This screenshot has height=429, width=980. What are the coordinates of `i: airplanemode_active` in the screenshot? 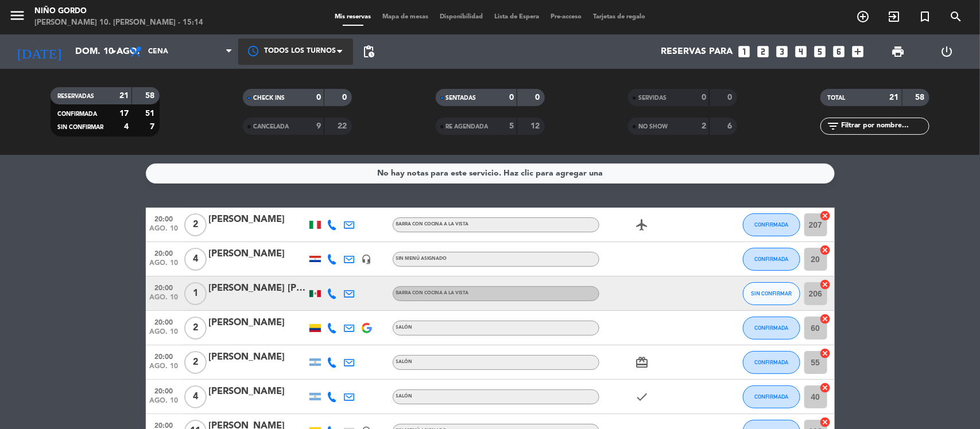 It's located at (643, 225).